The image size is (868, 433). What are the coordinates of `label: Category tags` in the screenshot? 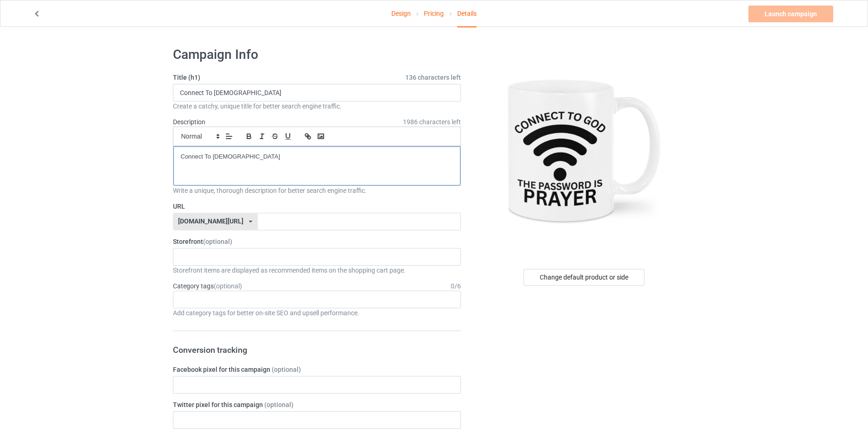 It's located at (207, 286).